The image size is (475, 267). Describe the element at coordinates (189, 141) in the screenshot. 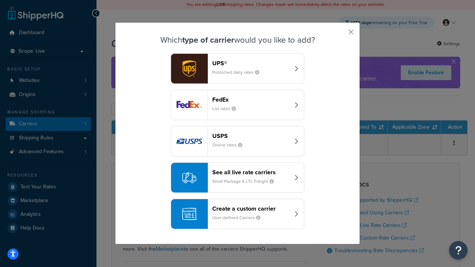

I see `img: usps logo` at that location.